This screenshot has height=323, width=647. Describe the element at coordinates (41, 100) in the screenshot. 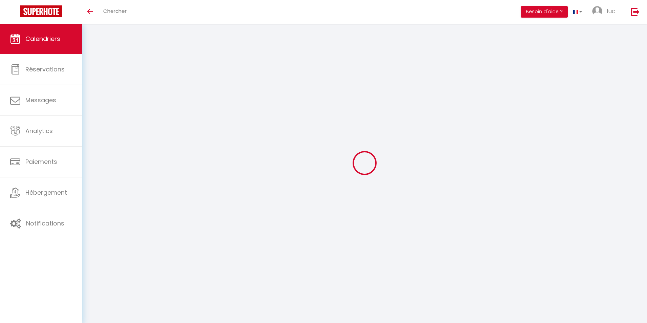

I see `span: Messages` at that location.